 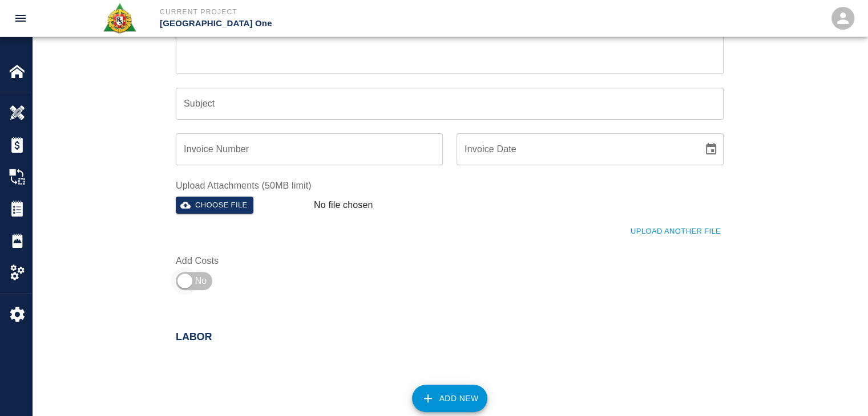 I want to click on button: Upload Another File, so click(x=676, y=232).